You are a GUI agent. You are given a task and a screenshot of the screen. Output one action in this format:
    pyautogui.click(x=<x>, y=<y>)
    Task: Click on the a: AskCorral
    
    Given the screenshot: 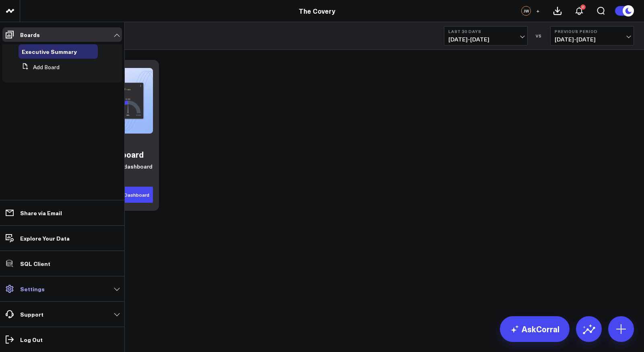 What is the action you would take?
    pyautogui.click(x=535, y=329)
    